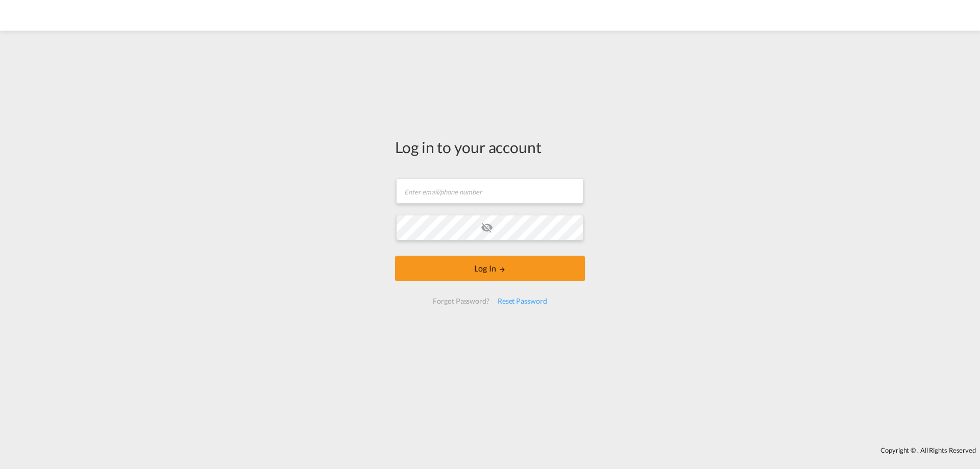  I want to click on div: Reset Password, so click(522, 301).